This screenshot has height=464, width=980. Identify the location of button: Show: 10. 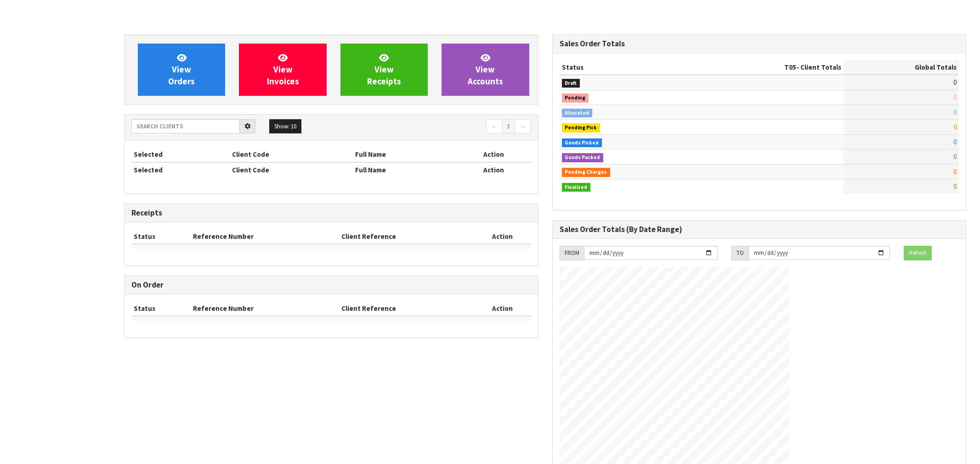
(285, 127).